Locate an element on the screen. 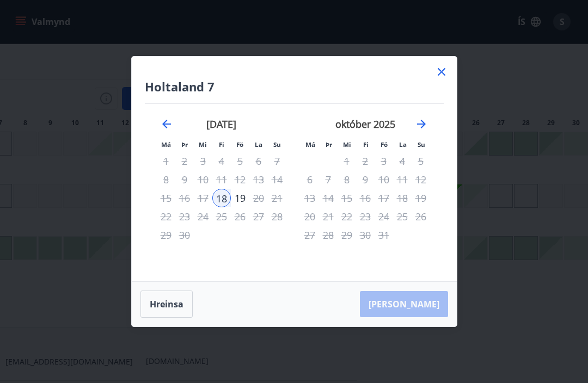 The width and height of the screenshot is (588, 383). td: Not available. miðvikudagur, 10. september 2025 is located at coordinates (203, 179).